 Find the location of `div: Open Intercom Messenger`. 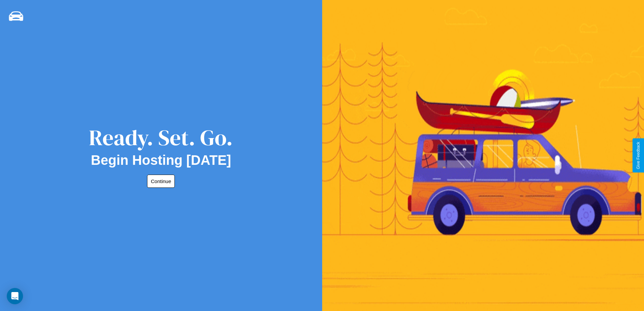

div: Open Intercom Messenger is located at coordinates (15, 296).